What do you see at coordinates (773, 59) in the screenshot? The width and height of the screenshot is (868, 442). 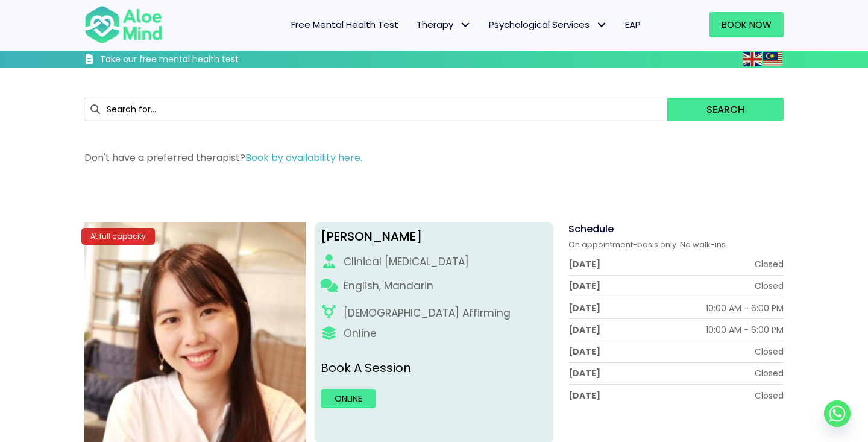 I see `img: ms` at bounding box center [773, 59].